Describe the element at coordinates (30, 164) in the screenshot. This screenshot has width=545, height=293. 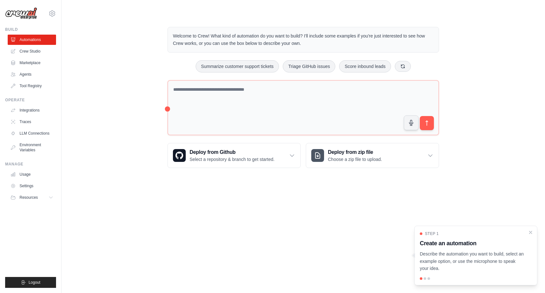
I see `div: Manage` at that location.